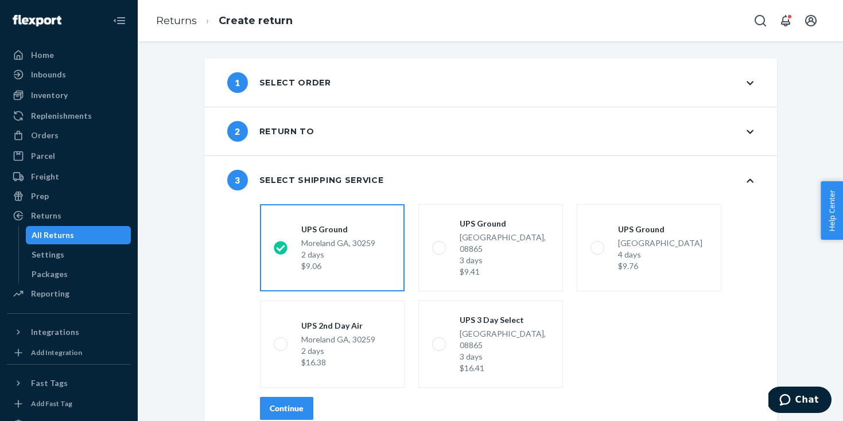  Describe the element at coordinates (224, 21) in the screenshot. I see `ol: breadcrumbs` at that location.